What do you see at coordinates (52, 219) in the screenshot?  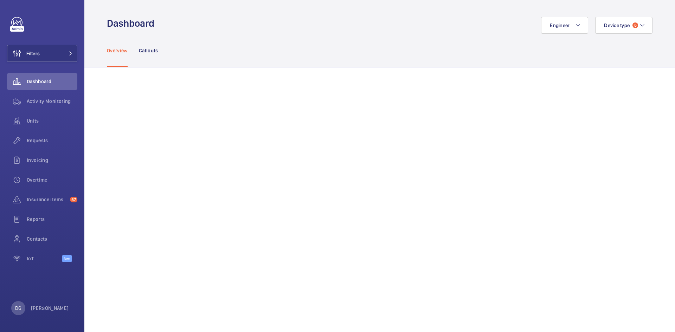 I see `span: Reports` at bounding box center [52, 219].